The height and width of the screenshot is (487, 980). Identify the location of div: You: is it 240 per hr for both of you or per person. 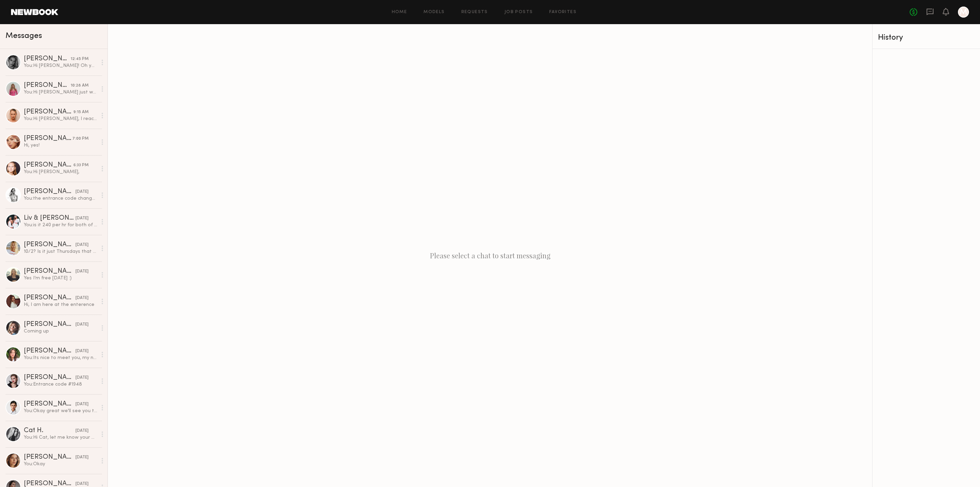
(60, 225).